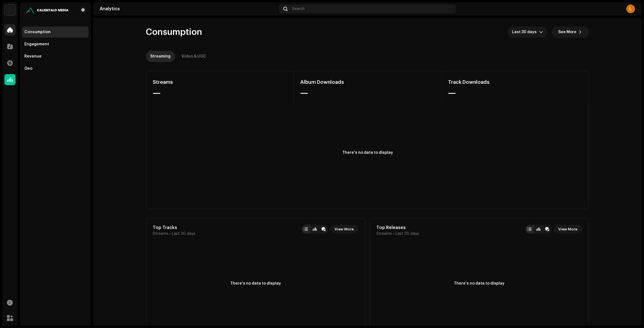  What do you see at coordinates (37, 32) in the screenshot?
I see `div: Consumption` at bounding box center [37, 32].